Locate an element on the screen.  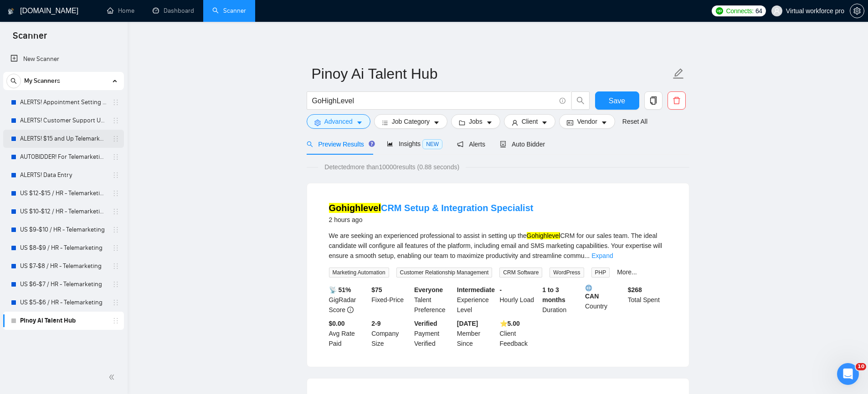
div: 2 hours ago is located at coordinates (431, 220).